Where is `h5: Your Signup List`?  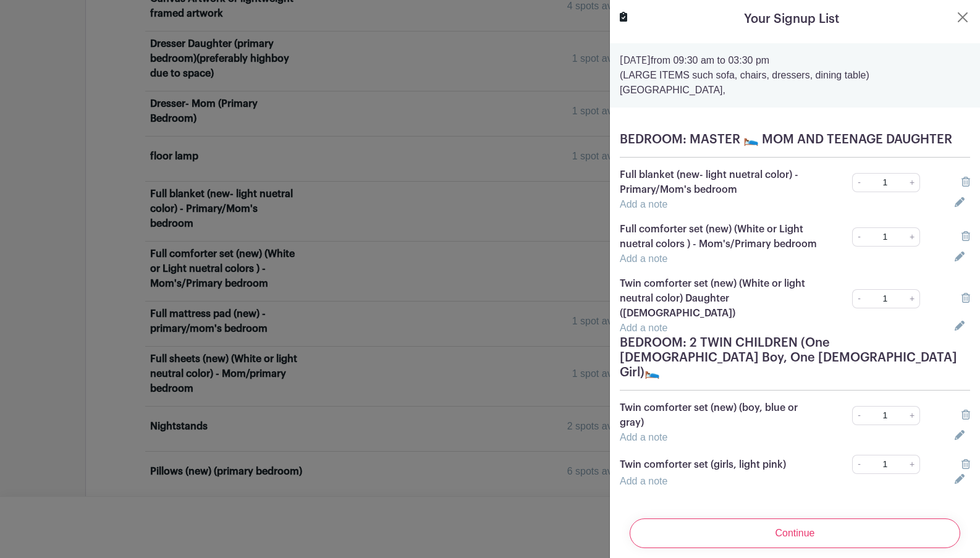 h5: Your Signup List is located at coordinates (791, 19).